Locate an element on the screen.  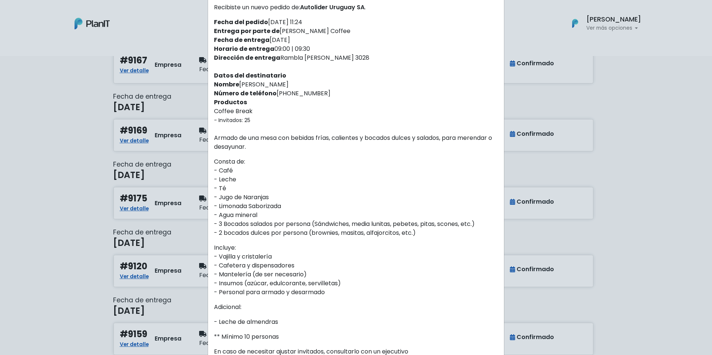
strong: Horario de entrega is located at coordinates (244, 49).